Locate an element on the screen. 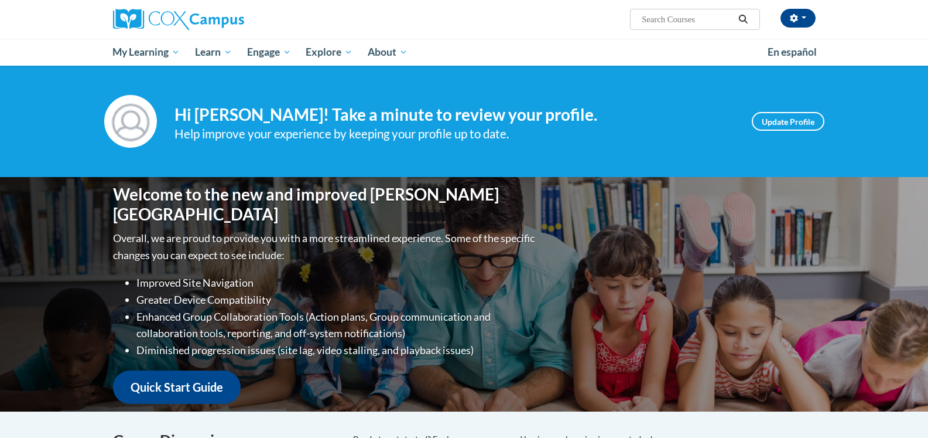 This screenshot has height=438, width=928. a: Explore is located at coordinates (329, 52).